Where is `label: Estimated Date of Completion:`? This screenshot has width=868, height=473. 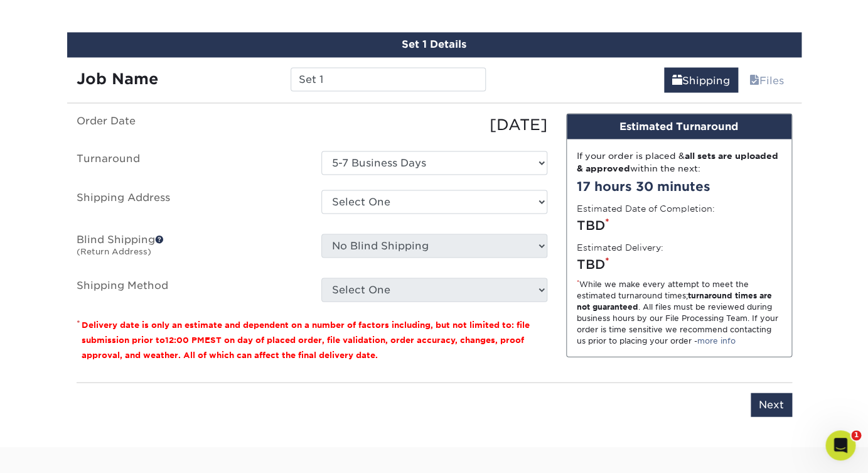
label: Estimated Date of Completion: is located at coordinates (646, 208).